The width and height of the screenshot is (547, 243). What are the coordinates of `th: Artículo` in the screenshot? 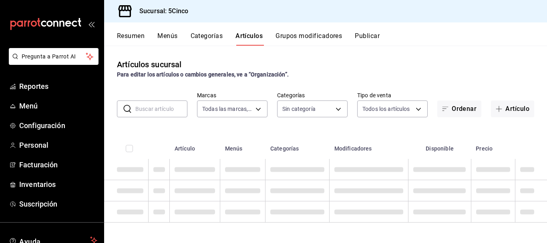 It's located at (195, 146).